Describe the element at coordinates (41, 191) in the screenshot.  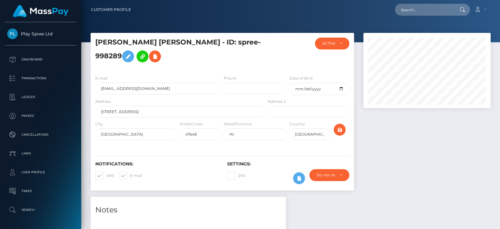
I see `a: Taxes` at that location.